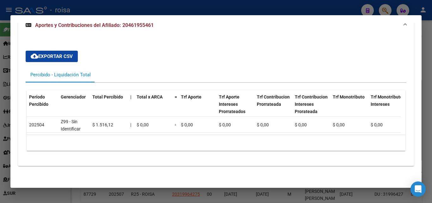  Describe the element at coordinates (198, 108) in the screenshot. I see `datatable-header-cell: Trf Aporte` at that location.